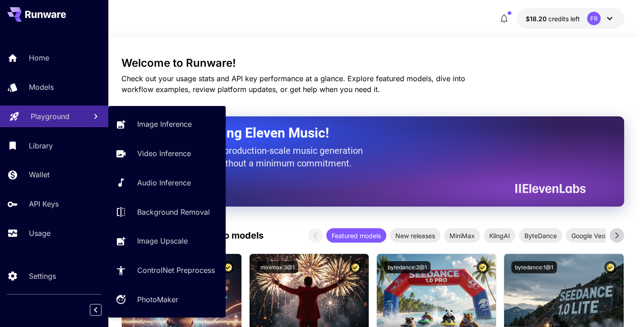 The width and height of the screenshot is (644, 327). What do you see at coordinates (167, 300) in the screenshot?
I see `a: PhotoMaker` at bounding box center [167, 300].